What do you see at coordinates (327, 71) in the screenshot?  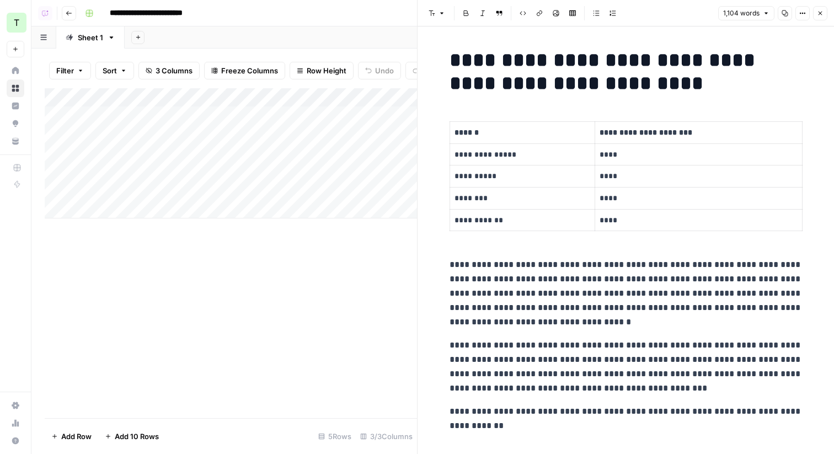 I see `span: Row Height` at bounding box center [327, 71].